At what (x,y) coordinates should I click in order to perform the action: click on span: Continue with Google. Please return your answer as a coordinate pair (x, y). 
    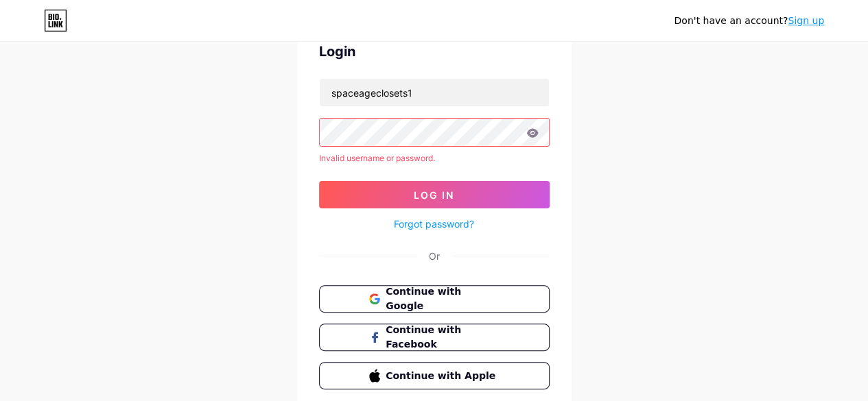
    Looking at the image, I should click on (442, 299).